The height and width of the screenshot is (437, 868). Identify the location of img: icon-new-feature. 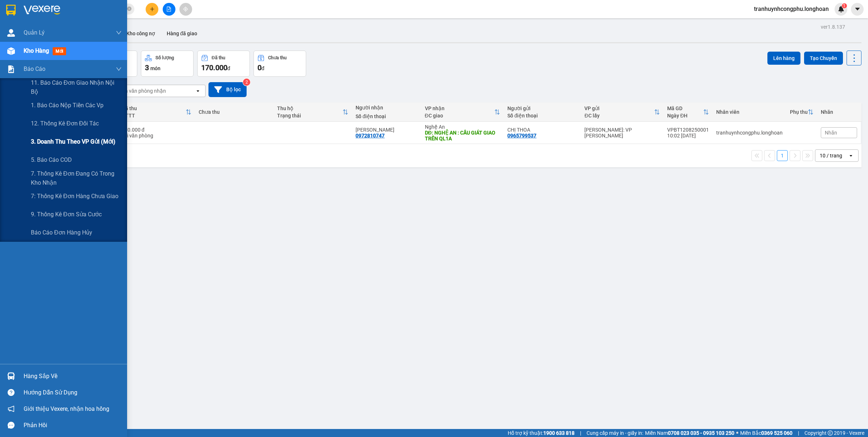
(841, 9).